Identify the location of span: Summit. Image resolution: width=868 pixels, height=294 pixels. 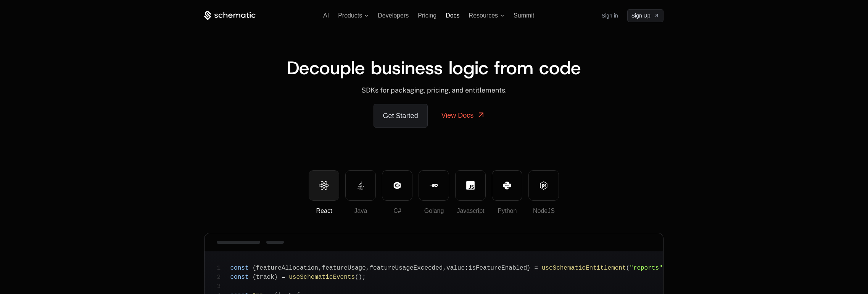
(524, 15).